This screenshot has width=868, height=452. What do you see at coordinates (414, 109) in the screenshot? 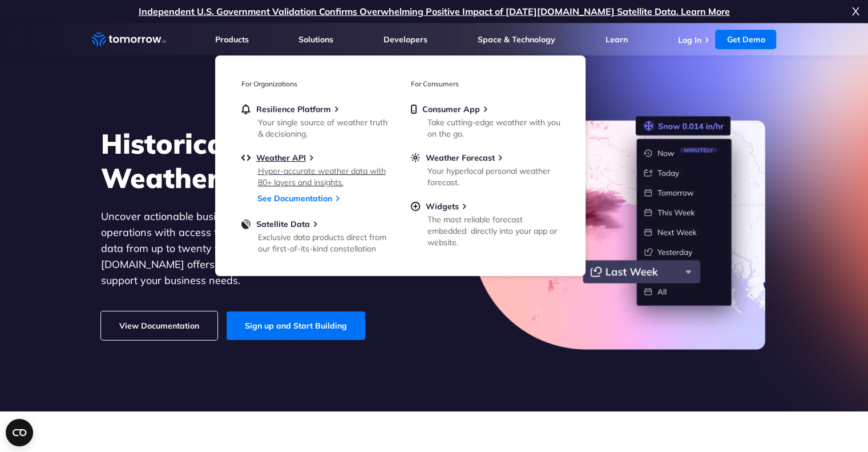
I see `img: mobile.svg` at bounding box center [414, 109].